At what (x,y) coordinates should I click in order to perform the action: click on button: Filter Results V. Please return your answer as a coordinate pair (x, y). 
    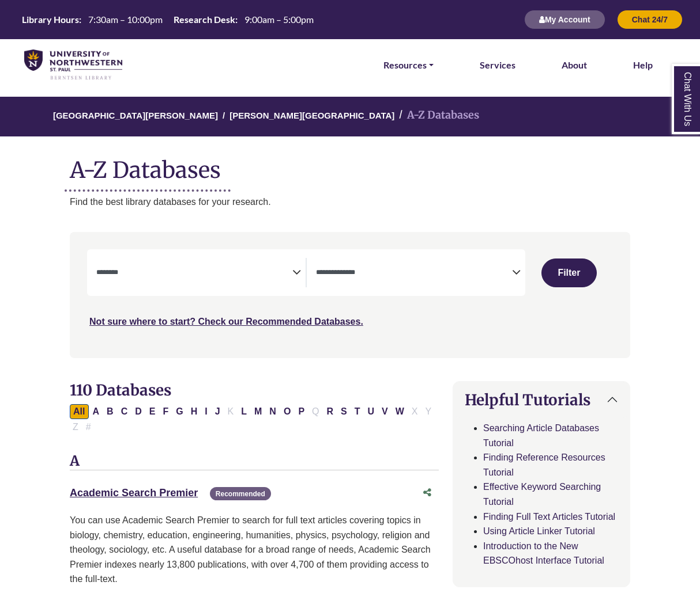
    Looking at the image, I should click on (385, 412).